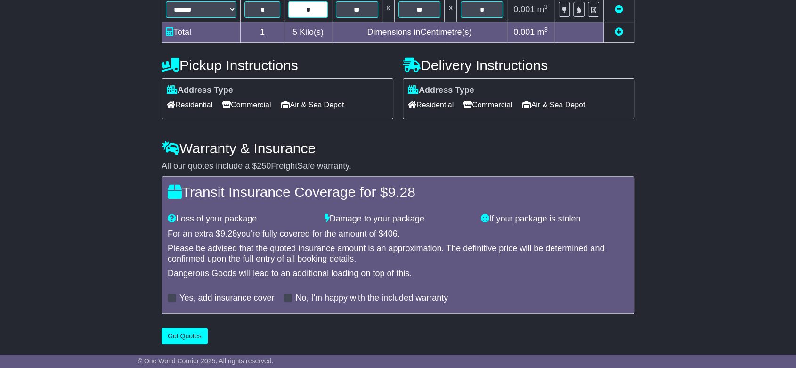  I want to click on span: 250, so click(264, 166).